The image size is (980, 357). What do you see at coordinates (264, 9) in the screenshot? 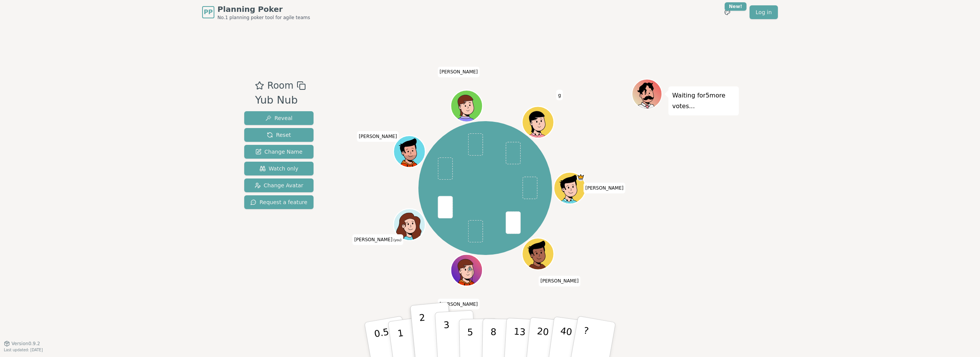
I see `span: Planning Poker` at bounding box center [264, 9].